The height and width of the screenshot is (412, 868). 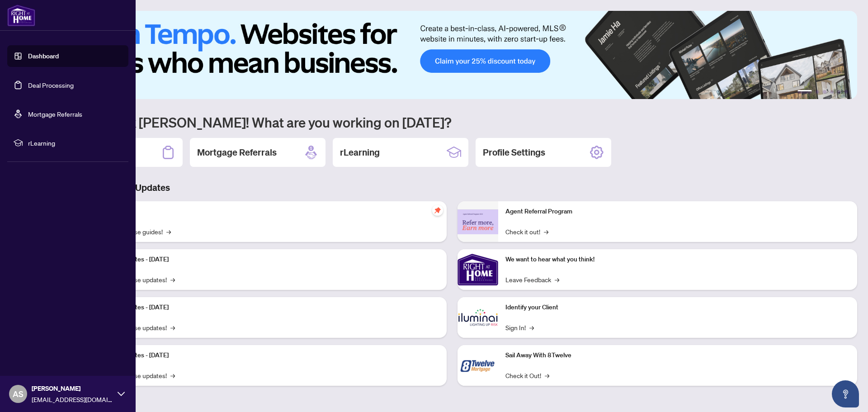 I want to click on img: Agent Referral Program, so click(x=478, y=221).